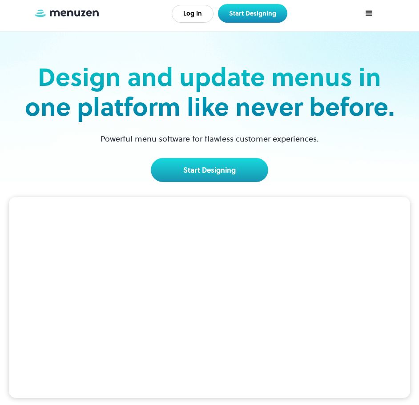 The width and height of the screenshot is (419, 405). I want to click on p: Powerful menu software for flawless customer experiences., so click(210, 138).